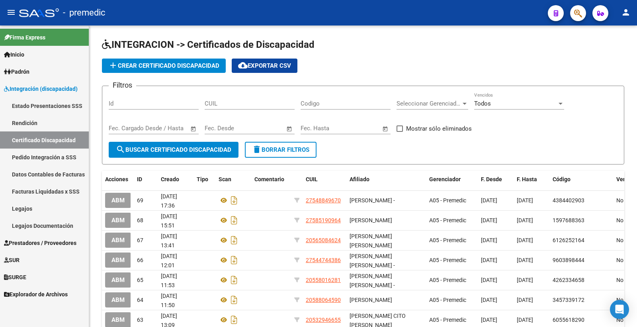 The width and height of the screenshot is (637, 327). I want to click on span: F. Hasta, so click(527, 179).